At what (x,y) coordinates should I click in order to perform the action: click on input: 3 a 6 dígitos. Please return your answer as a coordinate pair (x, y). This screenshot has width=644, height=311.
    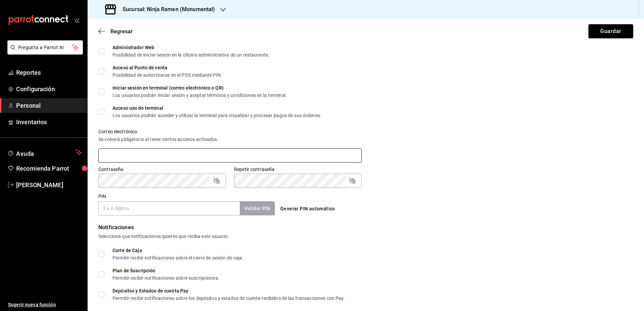
    Looking at the image, I should click on (169, 209).